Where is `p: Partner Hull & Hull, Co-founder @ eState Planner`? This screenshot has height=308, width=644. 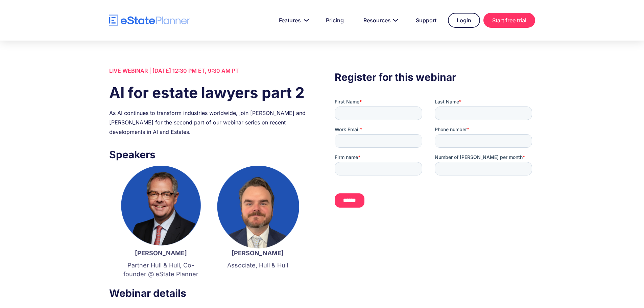 p: Partner Hull & Hull, Co-founder @ eState Planner is located at coordinates (161, 270).